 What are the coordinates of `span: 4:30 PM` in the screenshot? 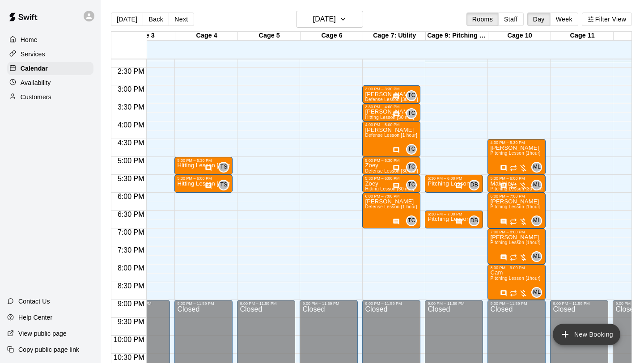 It's located at (131, 143).